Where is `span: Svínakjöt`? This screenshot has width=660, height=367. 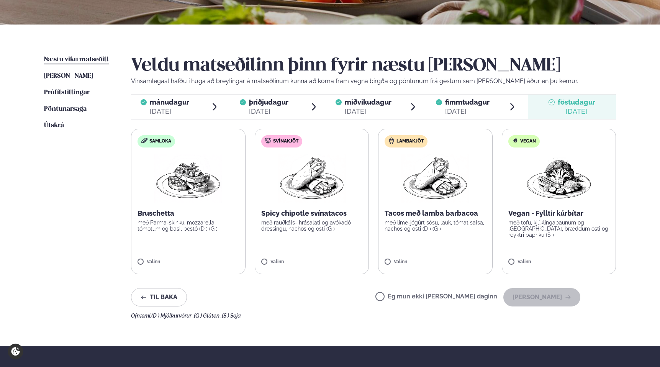
span: Svínakjöt is located at coordinates (286, 141).